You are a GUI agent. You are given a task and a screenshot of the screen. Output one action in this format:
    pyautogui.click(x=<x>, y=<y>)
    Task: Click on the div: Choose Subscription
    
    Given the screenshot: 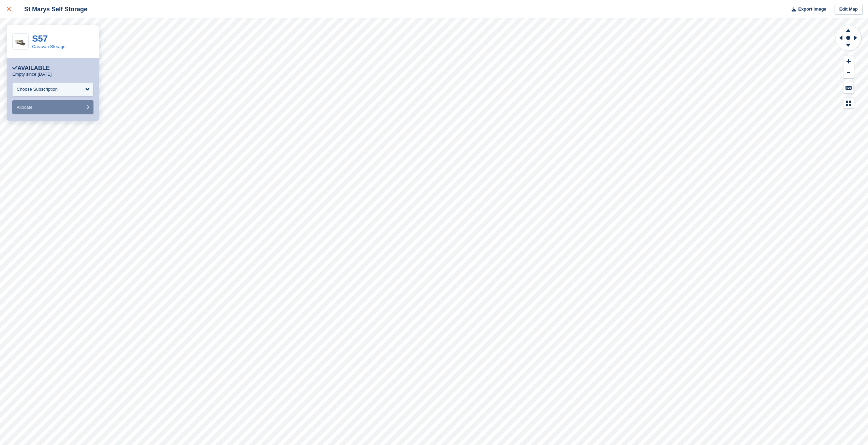 What is the action you would take?
    pyautogui.click(x=37, y=89)
    